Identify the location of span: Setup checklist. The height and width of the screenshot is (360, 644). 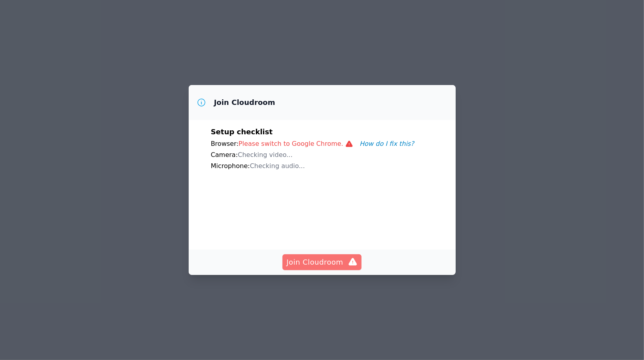
(242, 132).